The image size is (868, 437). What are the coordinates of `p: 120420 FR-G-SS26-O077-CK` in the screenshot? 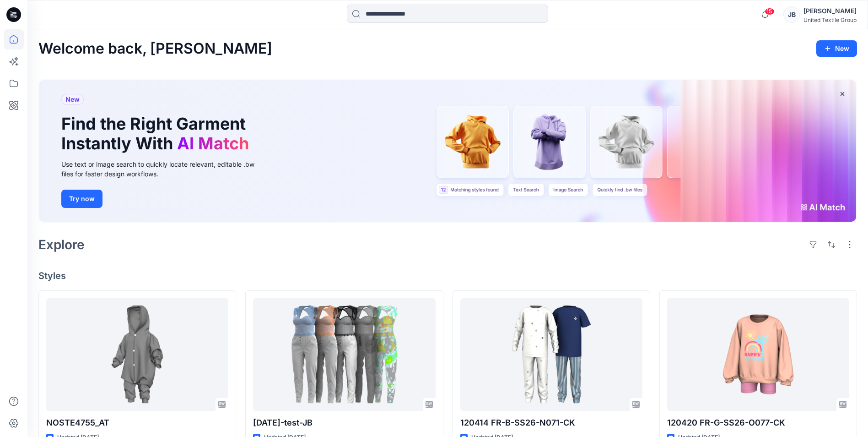 It's located at (758, 423).